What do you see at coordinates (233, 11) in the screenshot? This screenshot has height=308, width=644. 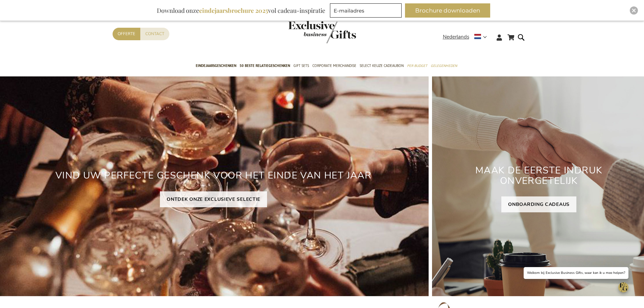 I see `b: eindejaarsbrochure 2025` at bounding box center [233, 11].